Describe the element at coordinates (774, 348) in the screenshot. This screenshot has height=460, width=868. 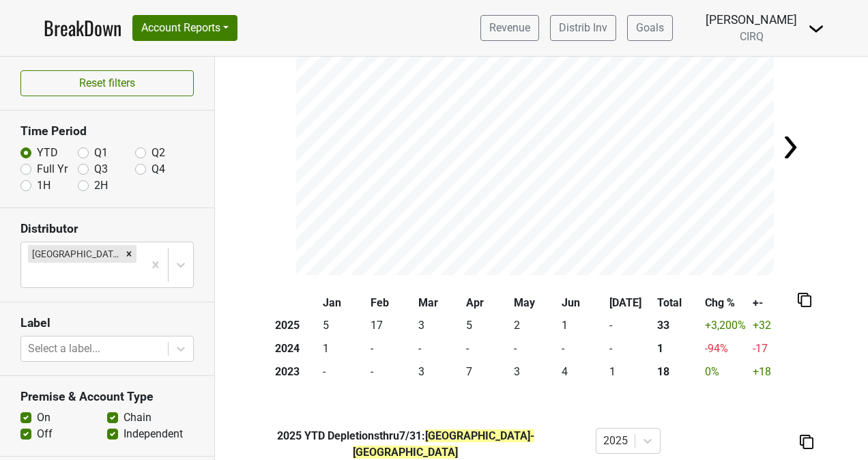
I see `td: -17` at that location.